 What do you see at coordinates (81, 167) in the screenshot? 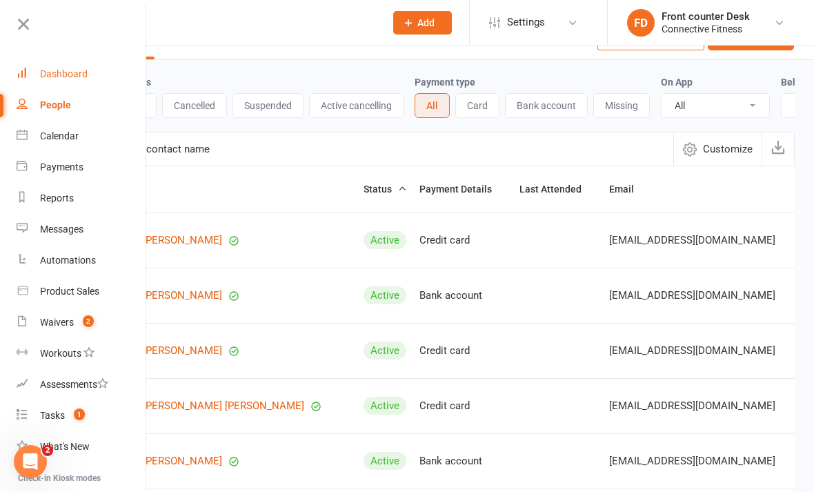
I see `a: Payments` at bounding box center [81, 167].